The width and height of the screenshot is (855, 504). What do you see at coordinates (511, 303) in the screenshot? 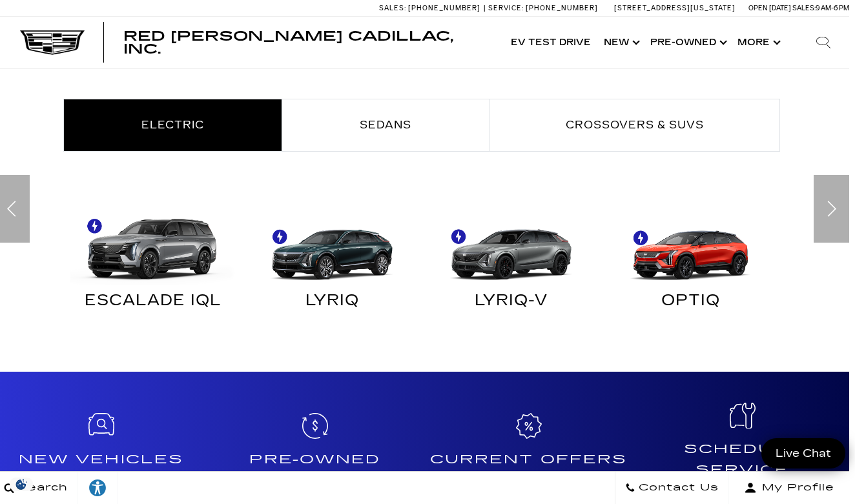
I see `div: LYRIQ-V` at bounding box center [511, 303].